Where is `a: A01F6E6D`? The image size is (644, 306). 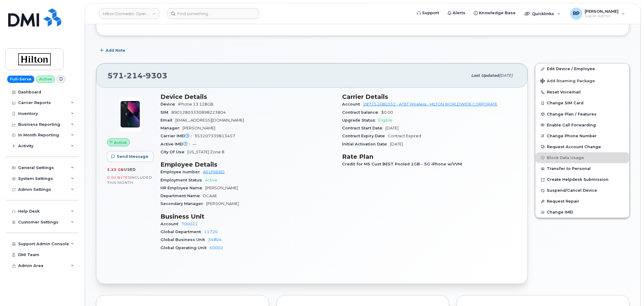 a: A01F6E6D is located at coordinates (214, 172).